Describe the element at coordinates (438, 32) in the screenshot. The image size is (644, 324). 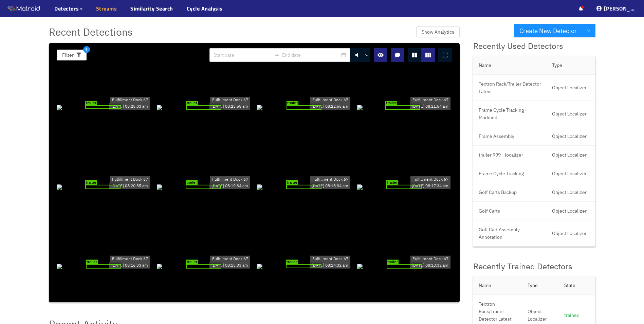
I see `span: Show Analytics` at that location.